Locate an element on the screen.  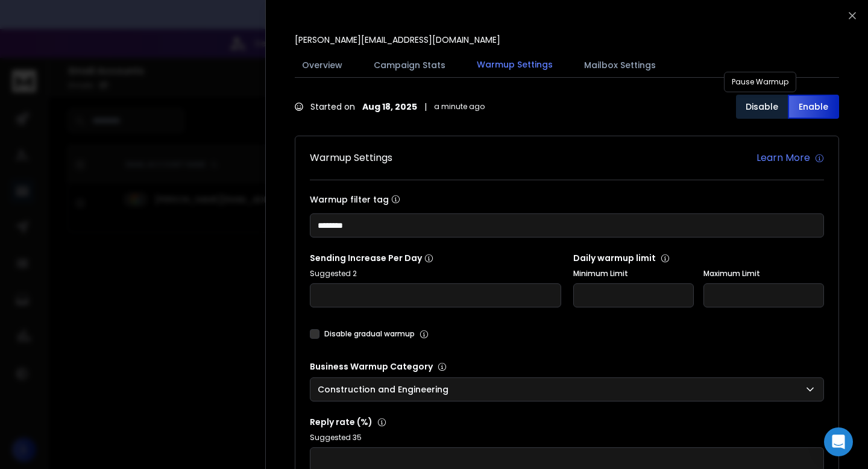
label: Disable gradual warmup is located at coordinates (370, 334).